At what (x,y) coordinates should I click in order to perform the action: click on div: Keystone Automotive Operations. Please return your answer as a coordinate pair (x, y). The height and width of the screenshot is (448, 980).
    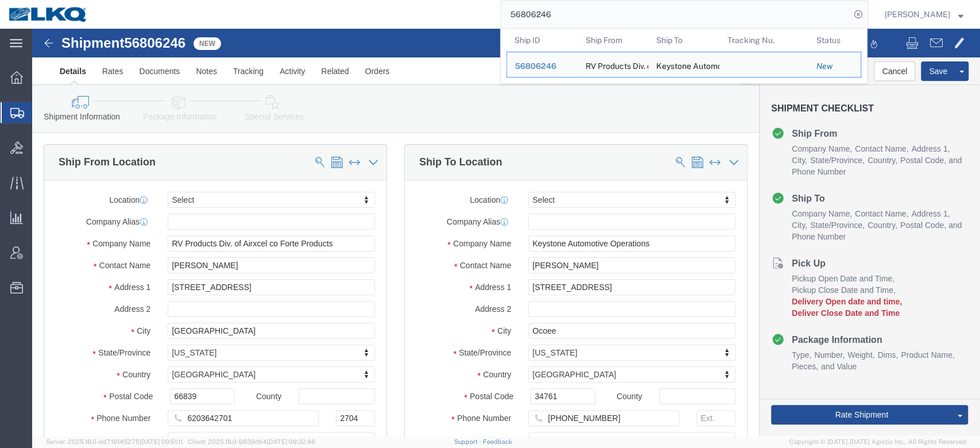
    Looking at the image, I should click on (684, 65).